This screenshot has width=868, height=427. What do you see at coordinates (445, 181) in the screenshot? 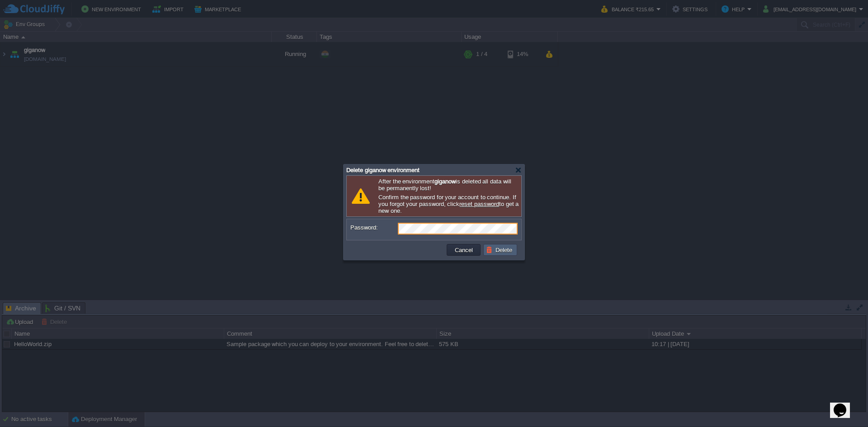
I see `b: giganow` at bounding box center [445, 181].